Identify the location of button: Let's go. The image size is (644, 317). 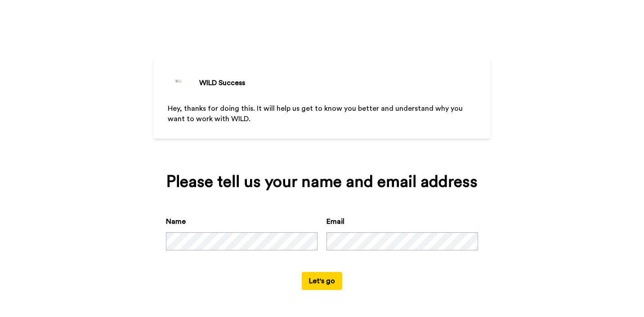
(322, 281).